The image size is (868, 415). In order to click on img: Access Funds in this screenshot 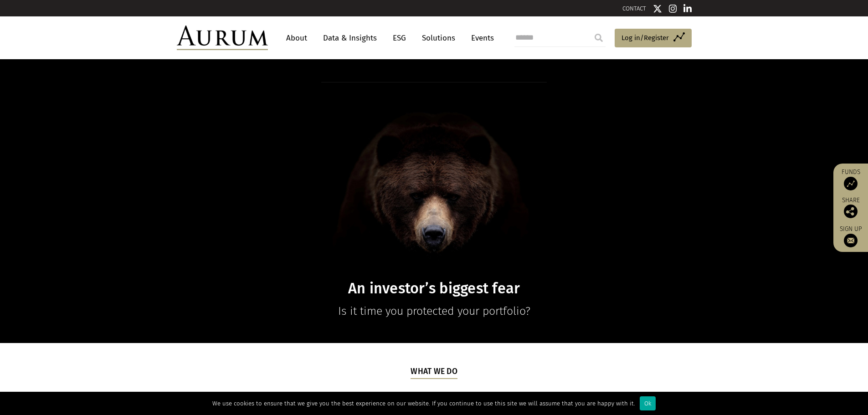, I will do `click(851, 184)`.